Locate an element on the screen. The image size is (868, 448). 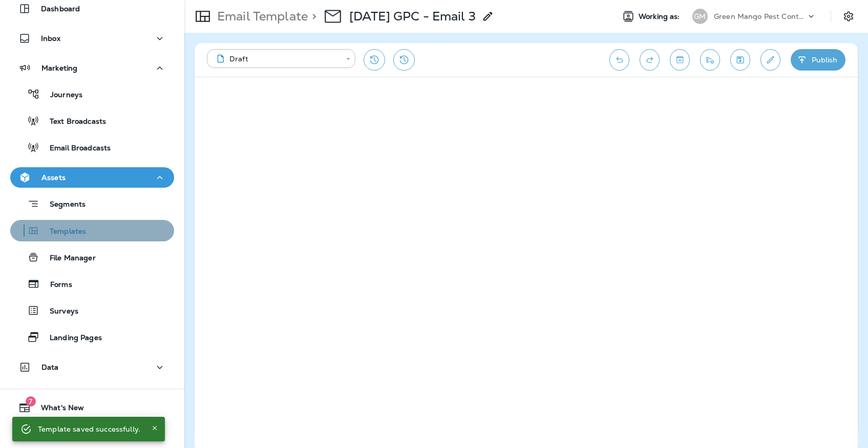
button: Assets is located at coordinates (92, 178).